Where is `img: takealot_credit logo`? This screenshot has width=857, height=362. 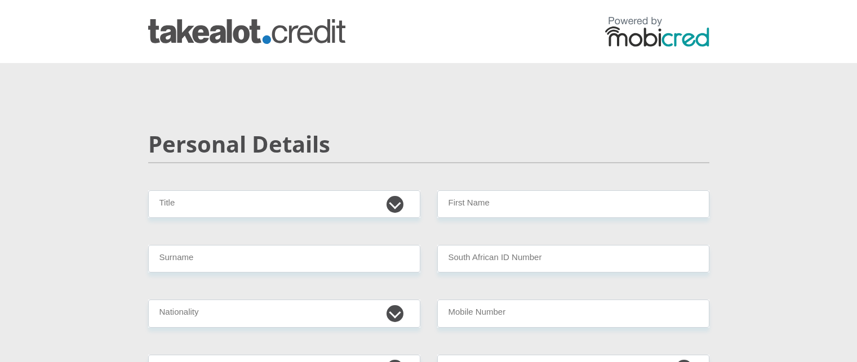 img: takealot_credit logo is located at coordinates (247, 32).